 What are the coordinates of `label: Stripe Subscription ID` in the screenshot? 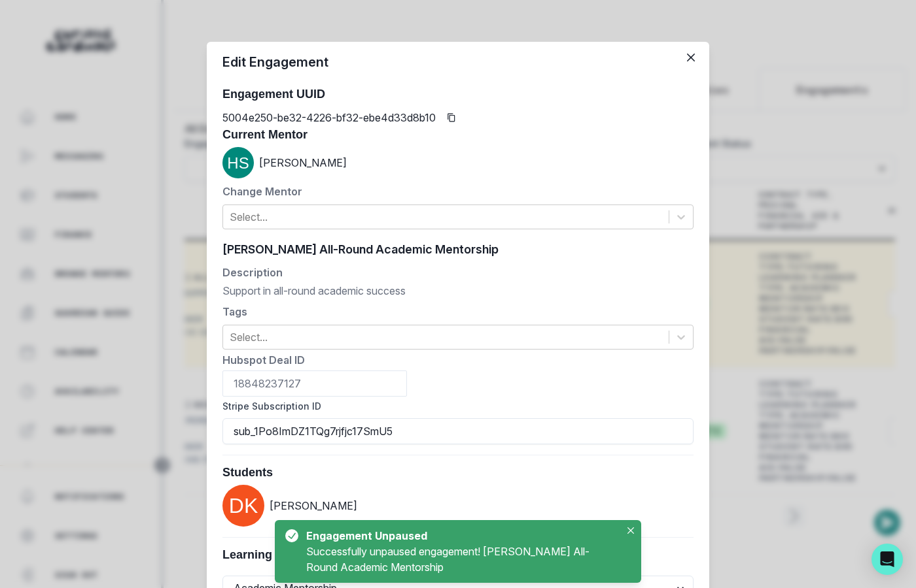 It's located at (454, 406).